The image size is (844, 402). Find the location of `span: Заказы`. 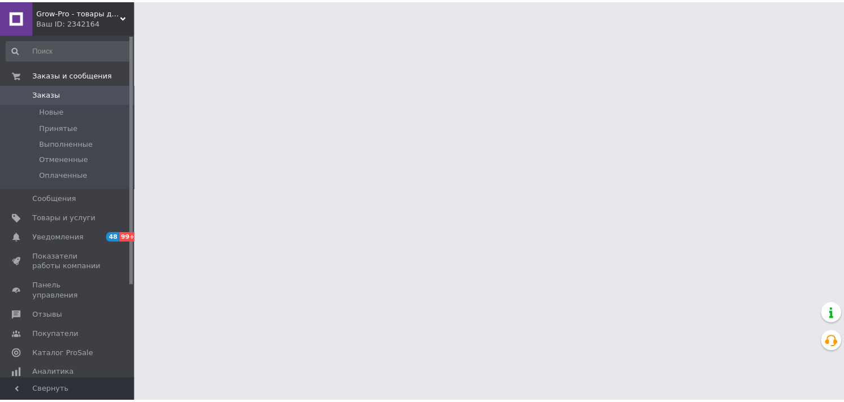

span: Заказы is located at coordinates (46, 94).